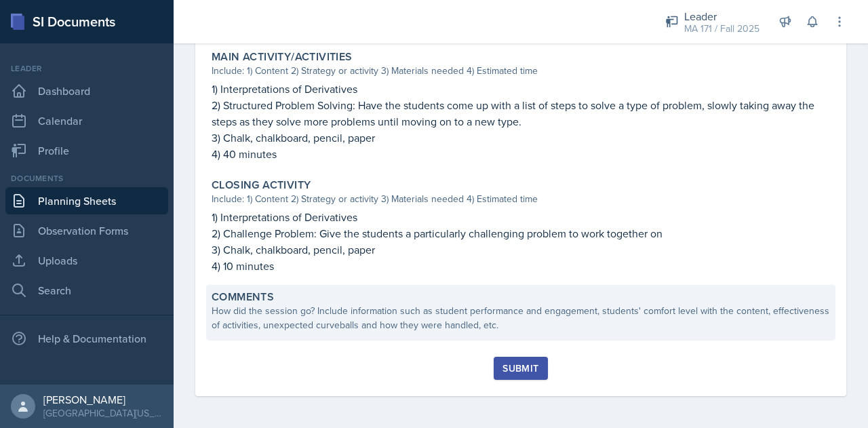  I want to click on div: Help & Documentation, so click(87, 338).